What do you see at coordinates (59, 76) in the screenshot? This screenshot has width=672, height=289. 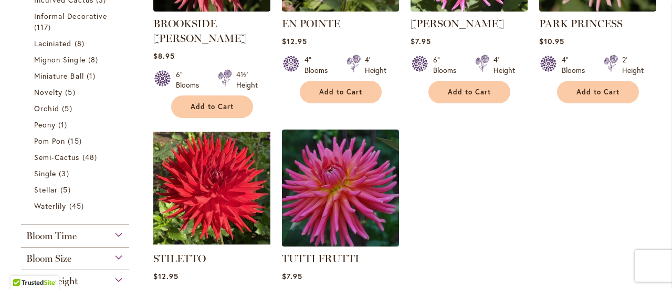 I see `span: Miniature Ball` at bounding box center [59, 76].